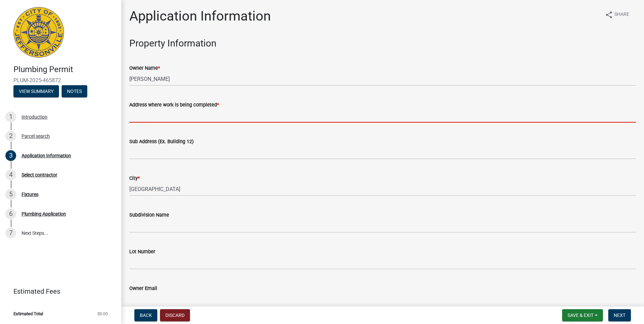 The image size is (644, 324). What do you see at coordinates (144, 68) in the screenshot?
I see `label: Owner Name` at bounding box center [144, 68].